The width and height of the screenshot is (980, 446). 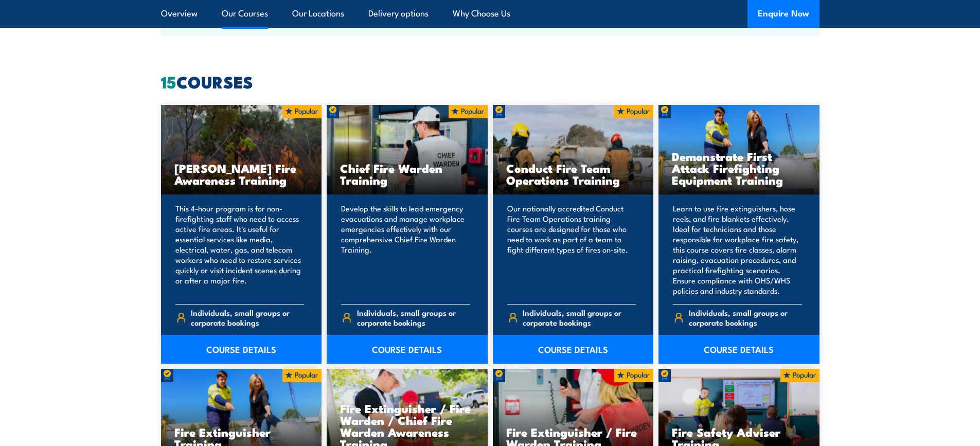 I want to click on p: Our nationally accredited Conduct Fire Team Operations training courses are designed for those wh..., so click(x=572, y=249).